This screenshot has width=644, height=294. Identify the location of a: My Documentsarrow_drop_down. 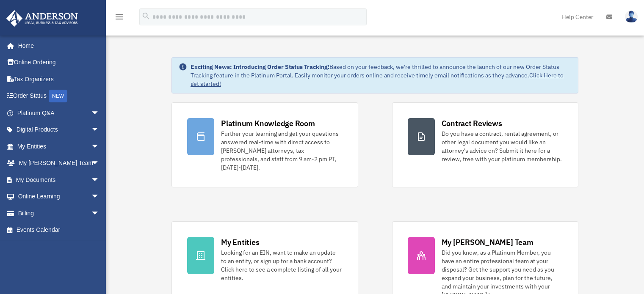
(59, 180).